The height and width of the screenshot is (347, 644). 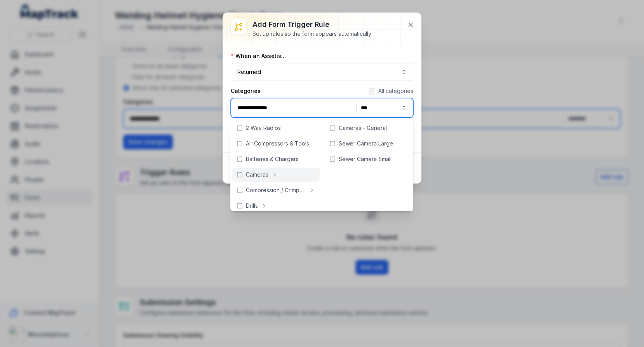 I want to click on span: 2 Way Radios, so click(x=264, y=128).